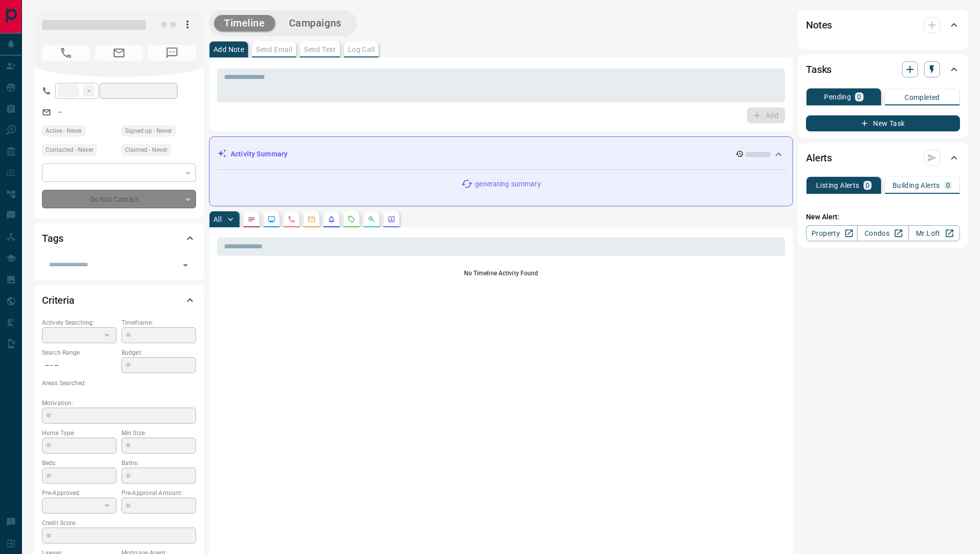  Describe the element at coordinates (837, 97) in the screenshot. I see `p: Pending` at that location.